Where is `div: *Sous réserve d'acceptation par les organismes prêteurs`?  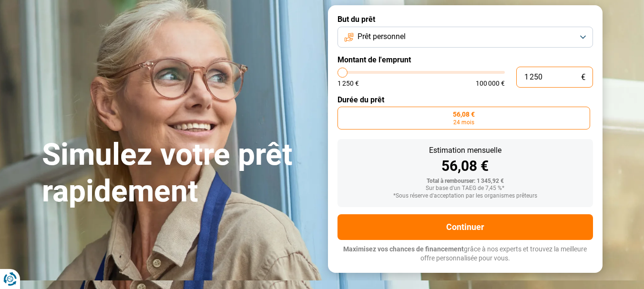
div: *Sous réserve d'acceptation par les organismes prêteurs is located at coordinates (465, 196).